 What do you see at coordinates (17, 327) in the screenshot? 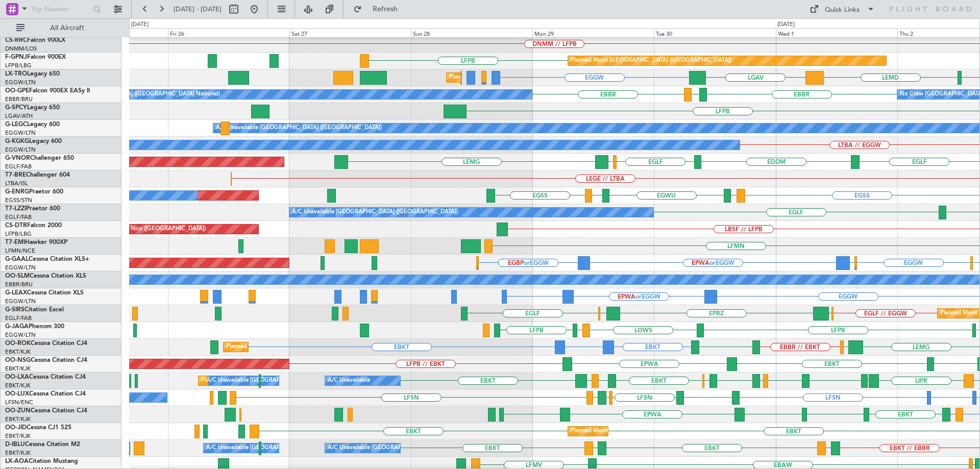
I see `span: G-JAGA` at bounding box center [17, 327].